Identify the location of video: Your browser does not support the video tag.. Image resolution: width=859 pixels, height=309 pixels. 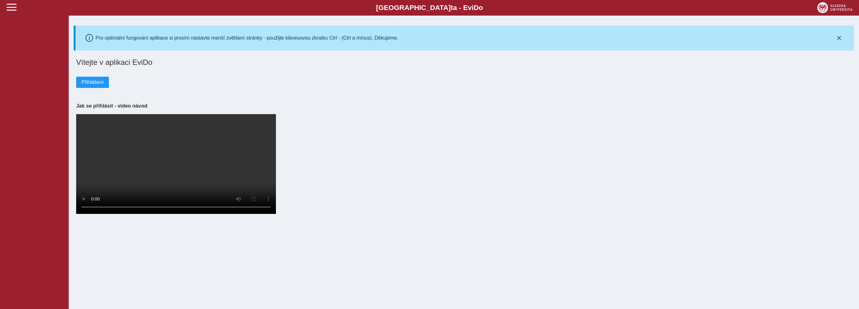
(176, 164).